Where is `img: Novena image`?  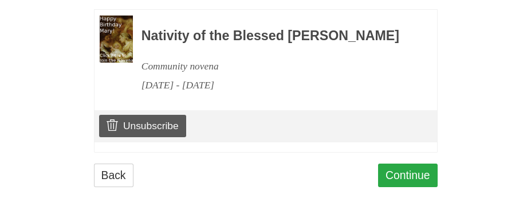 img: Novena image is located at coordinates (116, 39).